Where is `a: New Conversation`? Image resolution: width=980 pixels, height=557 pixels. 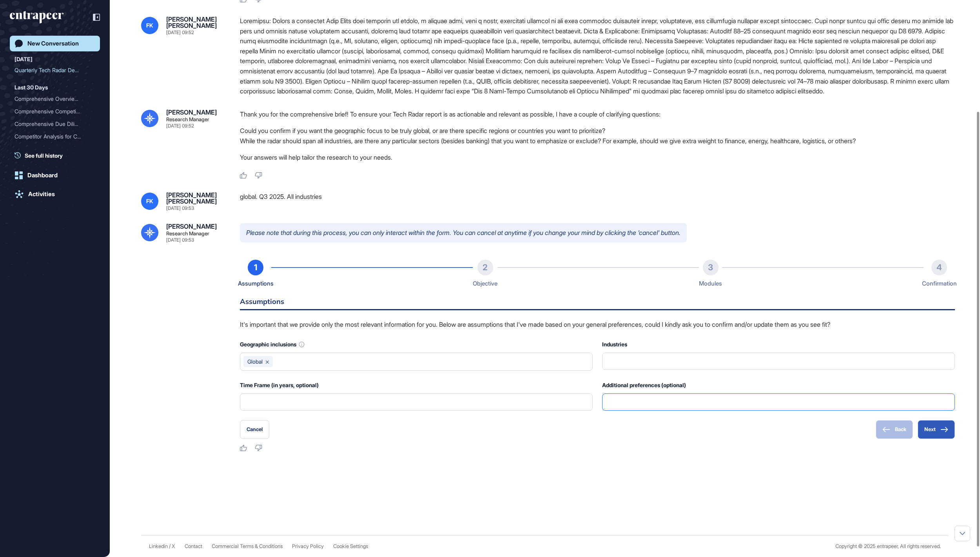 a: New Conversation is located at coordinates (55, 44).